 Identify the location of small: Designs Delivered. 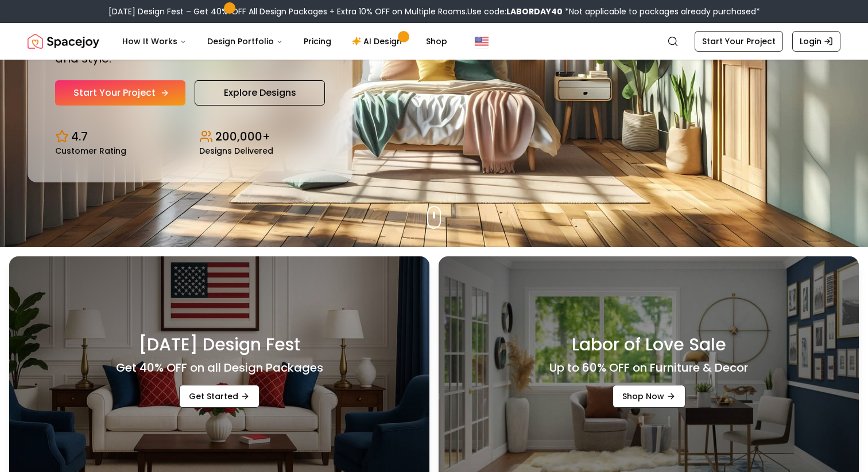
(236, 151).